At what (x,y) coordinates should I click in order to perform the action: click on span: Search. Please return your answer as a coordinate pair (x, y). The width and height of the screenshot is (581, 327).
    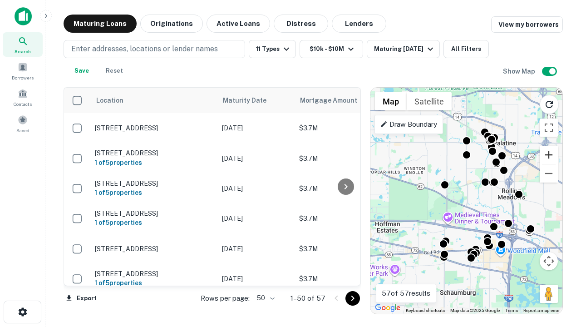
    Looking at the image, I should click on (23, 51).